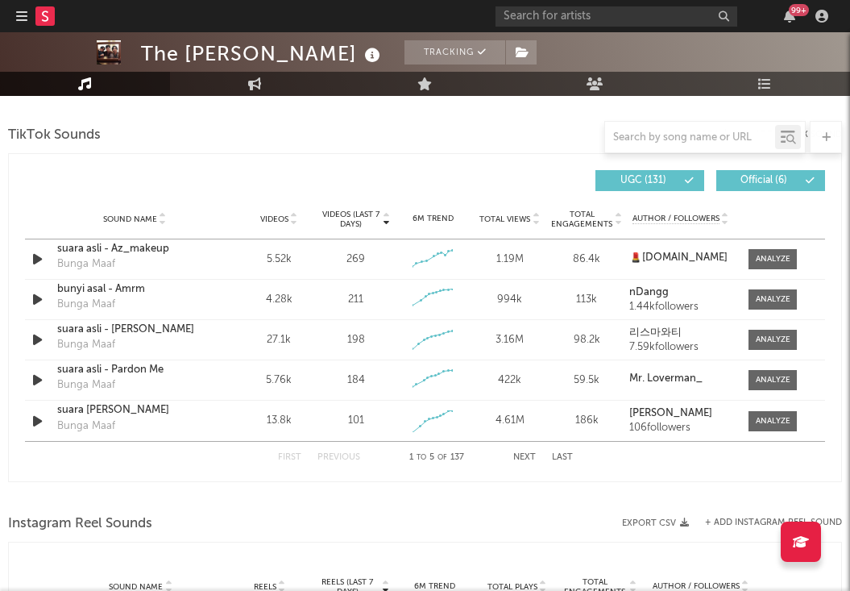 The image size is (850, 591). I want to click on div: 269, so click(355, 260).